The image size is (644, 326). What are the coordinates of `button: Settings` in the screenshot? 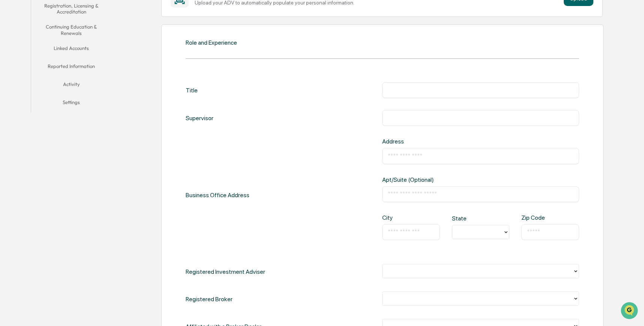 It's located at (71, 104).